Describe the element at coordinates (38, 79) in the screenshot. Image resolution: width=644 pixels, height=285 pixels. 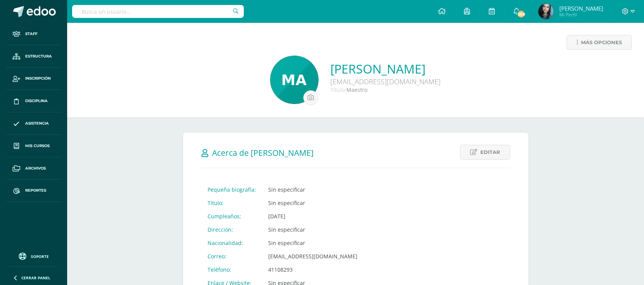
I see `span: Inscripción` at that location.